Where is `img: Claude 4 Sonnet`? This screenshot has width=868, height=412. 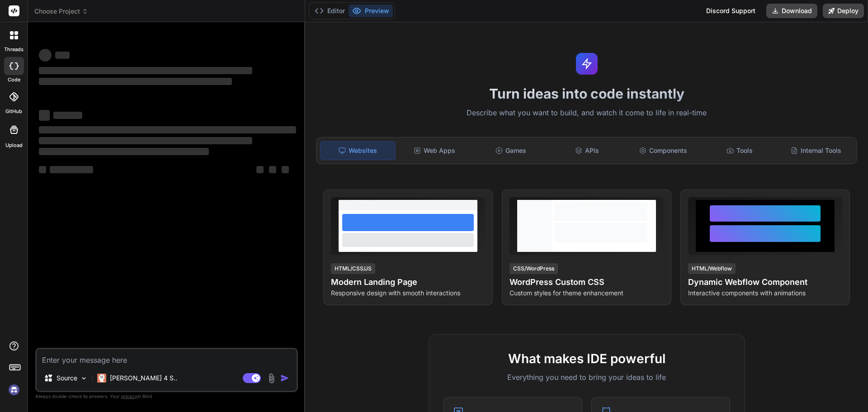
img: Claude 4 Sonnet is located at coordinates (102, 378).